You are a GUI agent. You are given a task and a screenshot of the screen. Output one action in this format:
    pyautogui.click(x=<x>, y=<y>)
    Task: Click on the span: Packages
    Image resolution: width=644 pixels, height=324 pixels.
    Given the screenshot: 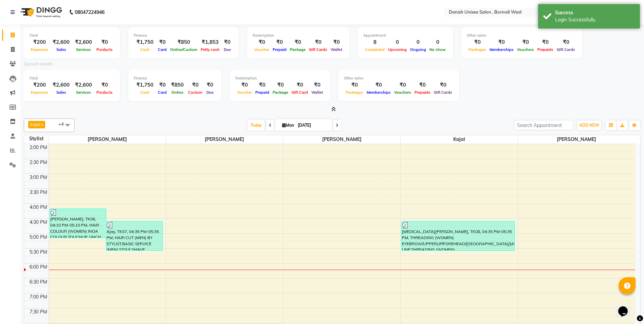 What is the action you would take?
    pyautogui.click(x=477, y=50)
    